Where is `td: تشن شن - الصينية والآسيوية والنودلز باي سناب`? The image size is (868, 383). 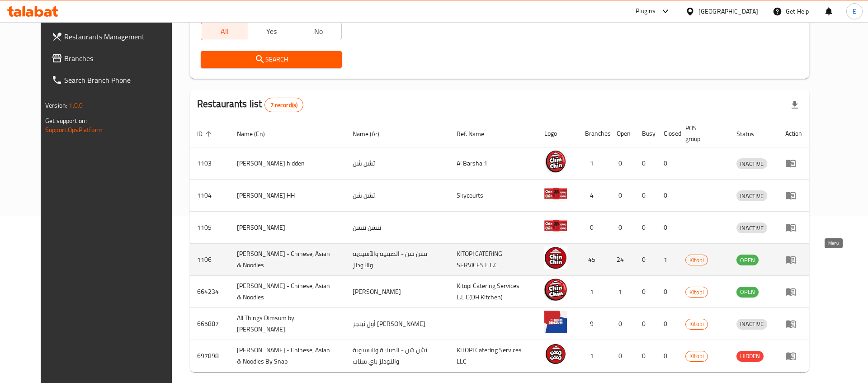
td: تشن شن - الصينية والآسيوية والنودلز باي سناب is located at coordinates (397, 356).